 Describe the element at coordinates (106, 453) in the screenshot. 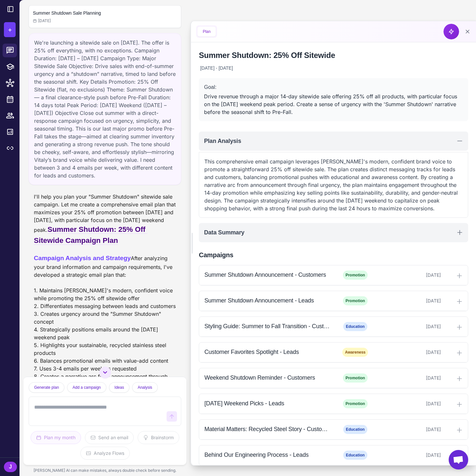

I see `button: Analyze Flows` at that location.